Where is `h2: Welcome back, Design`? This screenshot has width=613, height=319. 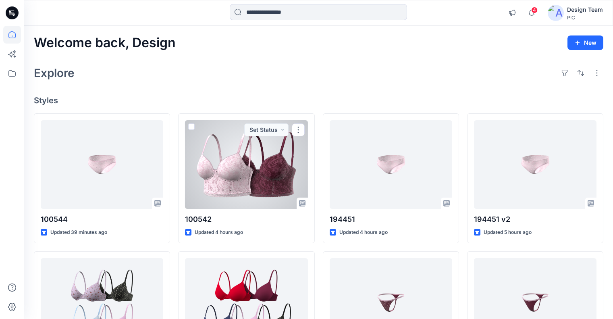 h2: Welcome back, Design is located at coordinates (105, 43).